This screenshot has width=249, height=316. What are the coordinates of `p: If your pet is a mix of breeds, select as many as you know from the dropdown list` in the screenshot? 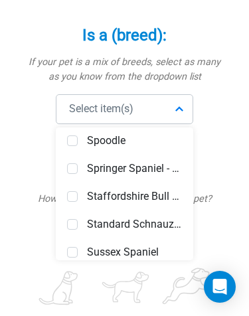 It's located at (124, 69).